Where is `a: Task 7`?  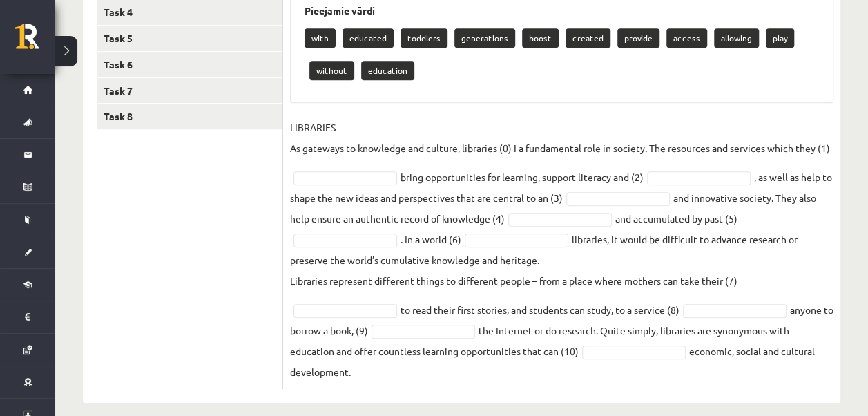
a: Task 7 is located at coordinates (189, 90).